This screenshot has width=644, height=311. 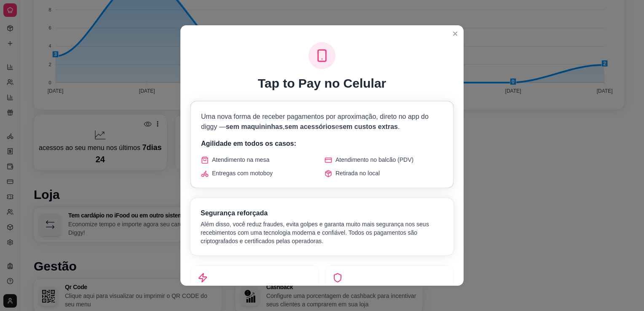 What do you see at coordinates (322, 144) in the screenshot?
I see `p: Agilidade em todos os casos:` at bounding box center [322, 144].